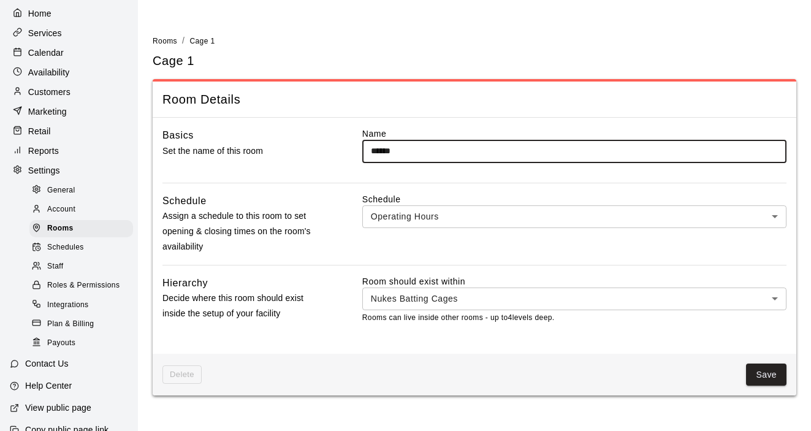 Image resolution: width=811 pixels, height=431 pixels. Describe the element at coordinates (243, 306) in the screenshot. I see `p: Decide where this room should exist inside the setup of your facility` at that location.